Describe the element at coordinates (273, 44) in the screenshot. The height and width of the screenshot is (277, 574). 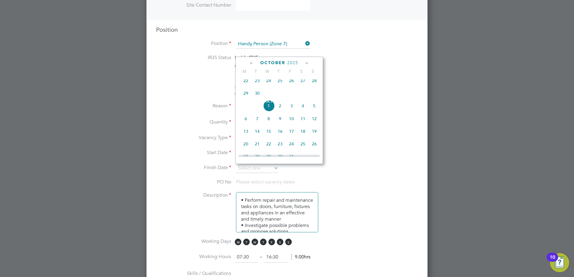
I see `input: Search for...` at that location.